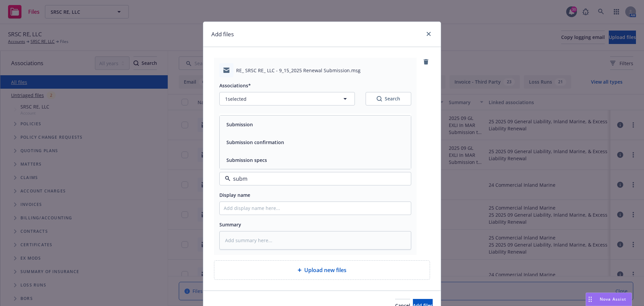  I want to click on button: SearchSearch, so click(389, 99).